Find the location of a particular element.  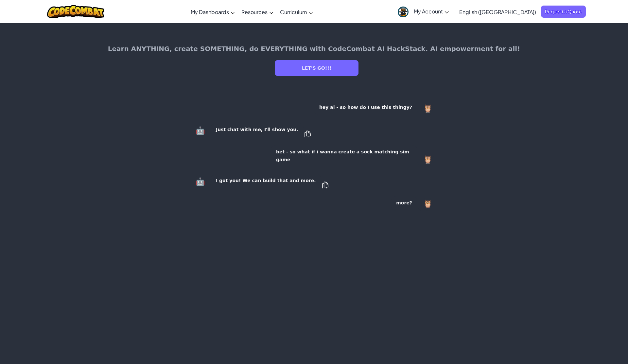

span: Curriculum is located at coordinates (293, 12).